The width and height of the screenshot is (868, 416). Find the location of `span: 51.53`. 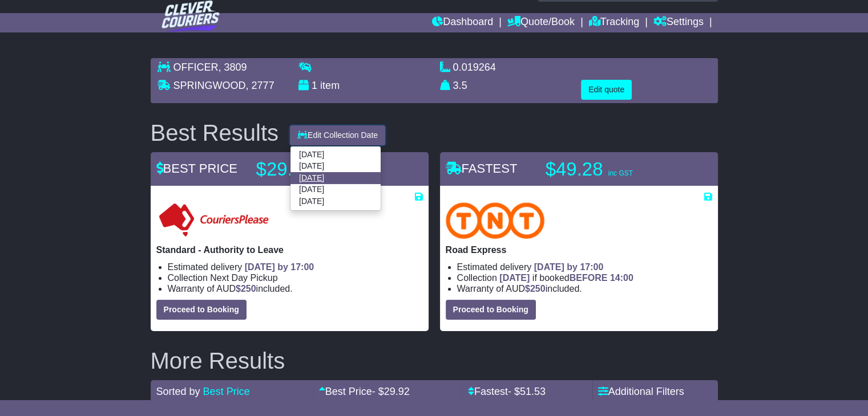

span: 51.53 is located at coordinates (533, 392).